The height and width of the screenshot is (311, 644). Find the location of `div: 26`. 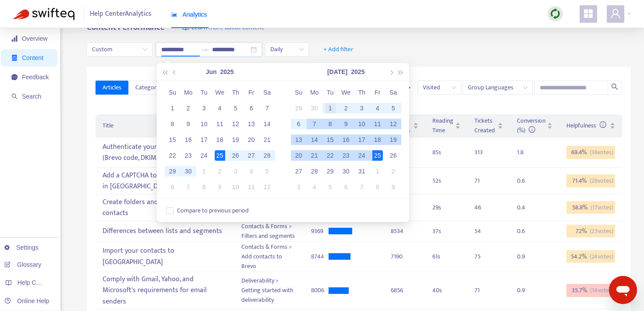

div: 26 is located at coordinates (236, 155).